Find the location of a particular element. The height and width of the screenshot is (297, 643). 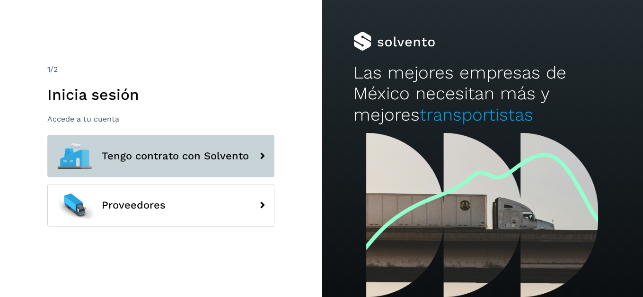

h2: Las mejores empresas de México necesitan más y mejores is located at coordinates (482, 94).